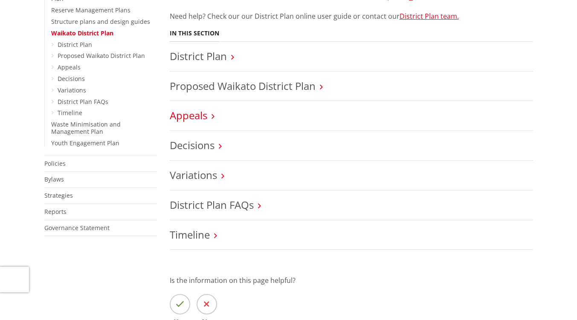 The width and height of the screenshot is (577, 320). I want to click on a: Youth Engagement Plan, so click(85, 143).